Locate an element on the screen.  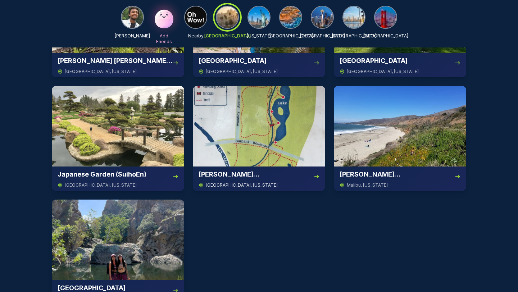
p: Nearby is located at coordinates (196, 36).